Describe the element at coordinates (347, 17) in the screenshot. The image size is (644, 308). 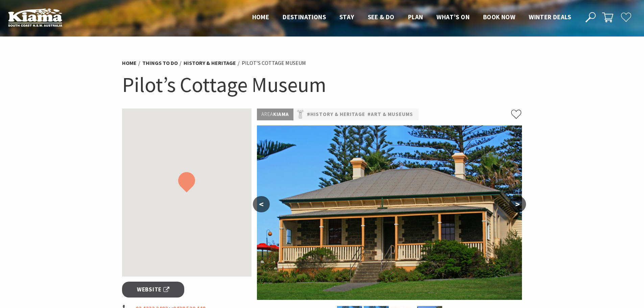
I see `span: Stay` at that location.